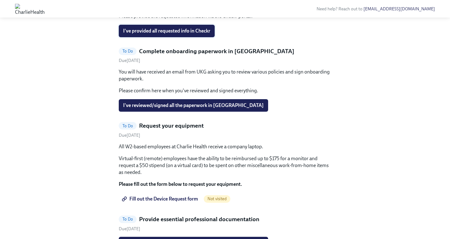 Image resolution: width=450 pixels, height=239 pixels. Describe the element at coordinates (167, 31) in the screenshot. I see `span: I've provided all requested info in Checkr` at that location.